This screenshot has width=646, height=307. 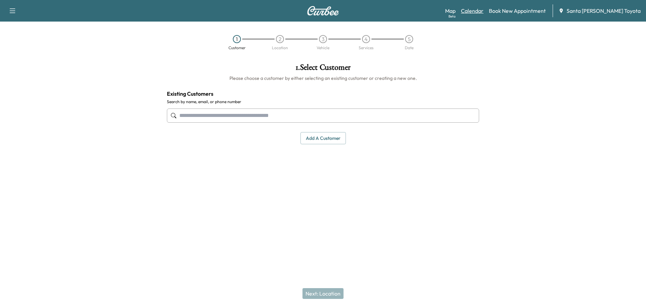 I want to click on a: Calendar, so click(x=472, y=11).